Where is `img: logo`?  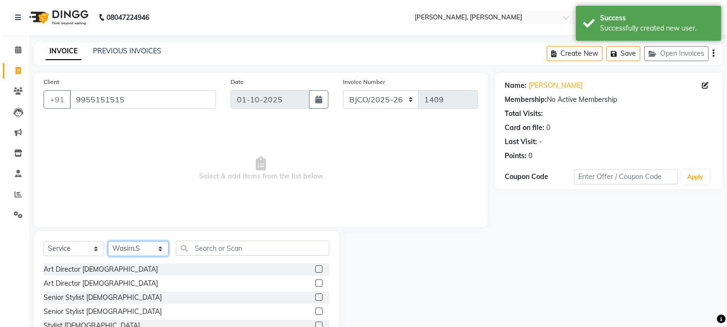 img: logo is located at coordinates (58, 17).